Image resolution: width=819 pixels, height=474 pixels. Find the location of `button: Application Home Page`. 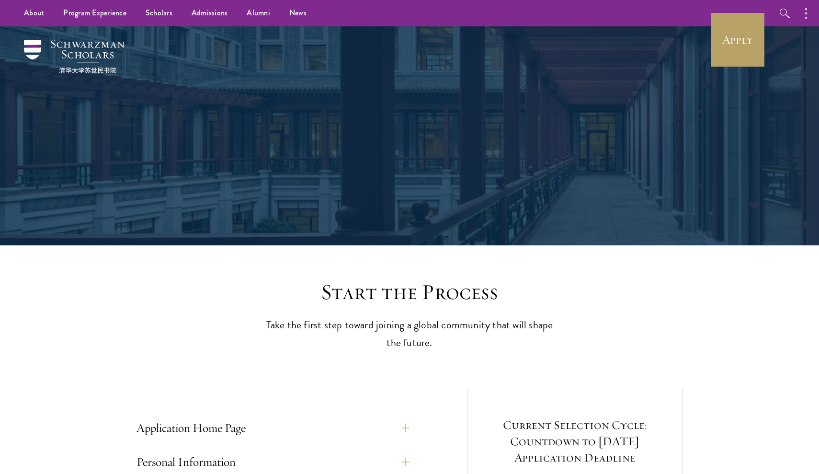

button: Application Home Page is located at coordinates (273, 428).